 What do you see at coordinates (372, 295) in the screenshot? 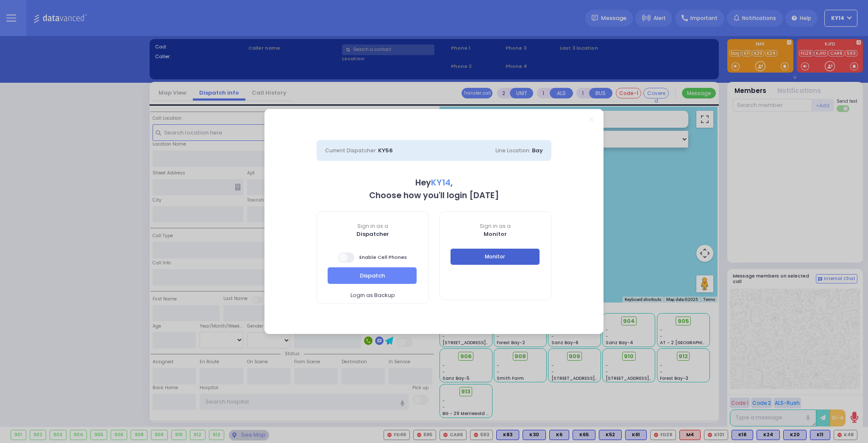
I see `span: Login as Backup` at bounding box center [372, 295].